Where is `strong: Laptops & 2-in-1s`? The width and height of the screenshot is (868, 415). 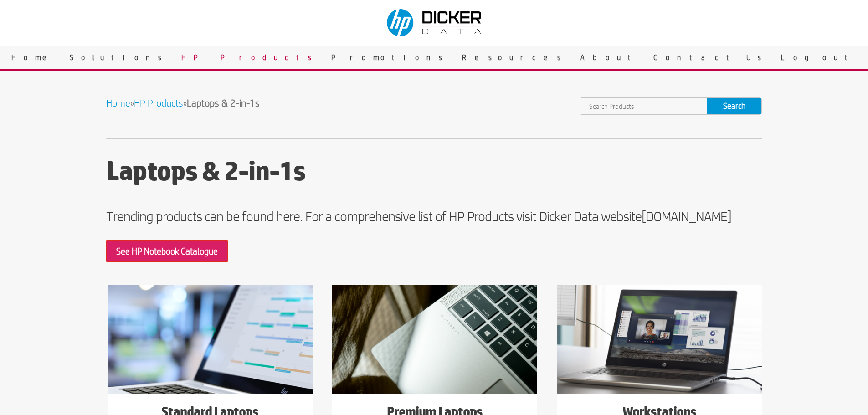
strong: Laptops & 2-in-1s is located at coordinates (223, 103).